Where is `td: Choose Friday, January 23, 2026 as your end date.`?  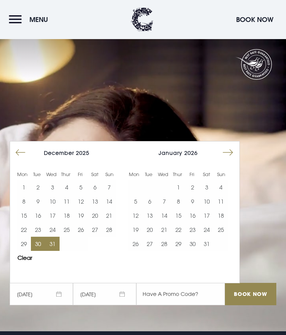
td: Choose Friday, January 23, 2026 as your end date. is located at coordinates (192, 230).